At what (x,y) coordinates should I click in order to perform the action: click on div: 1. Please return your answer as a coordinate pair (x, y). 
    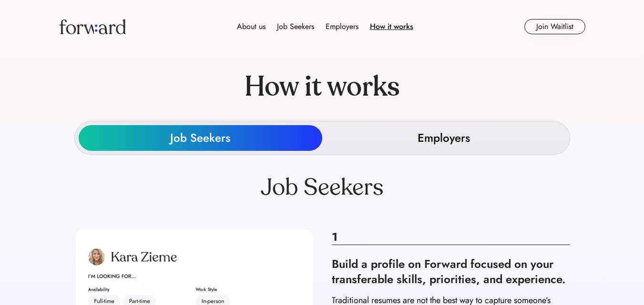
    Looking at the image, I should click on (451, 237).